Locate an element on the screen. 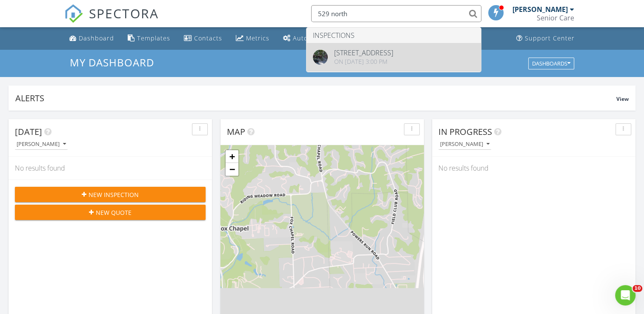  img: streetview is located at coordinates (320, 57).